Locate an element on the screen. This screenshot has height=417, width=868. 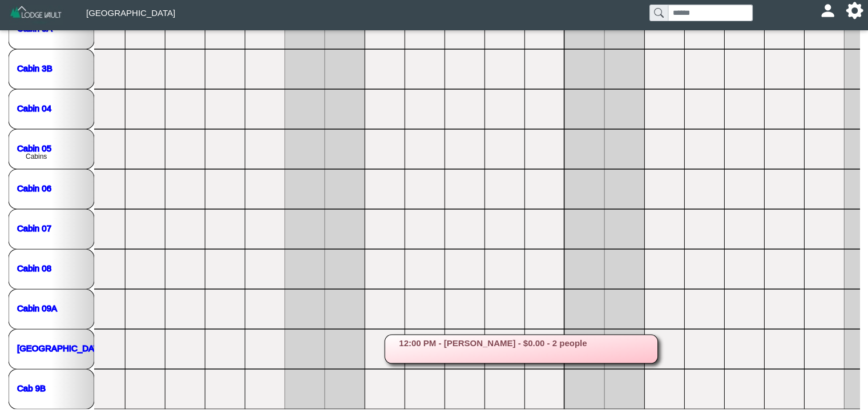
a: Cabin 08 is located at coordinates (34, 267).